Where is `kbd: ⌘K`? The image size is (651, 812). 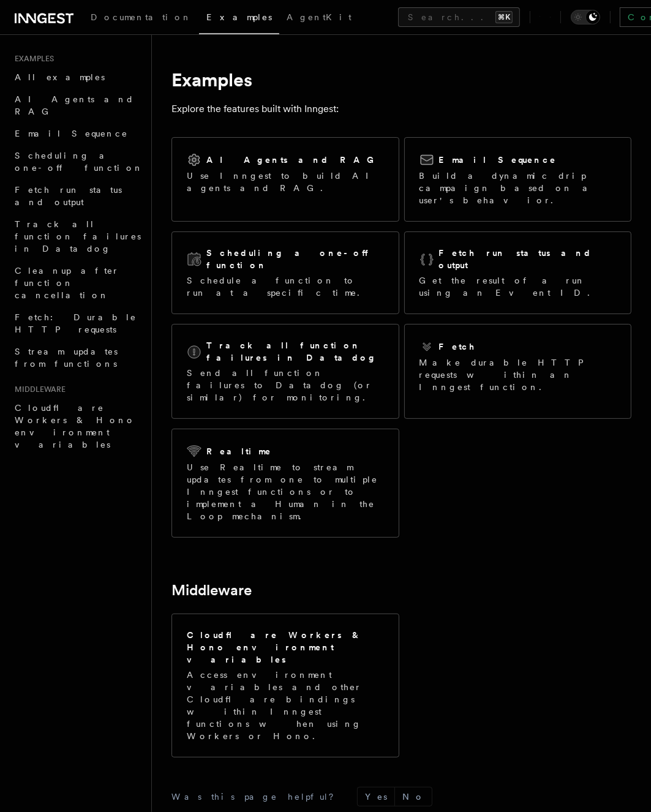
kbd: ⌘K is located at coordinates (504, 17).